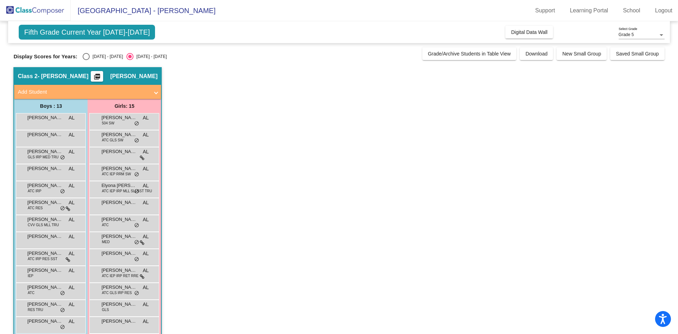 The width and height of the screenshot is (678, 334). I want to click on span: Digital Data Wall, so click(529, 32).